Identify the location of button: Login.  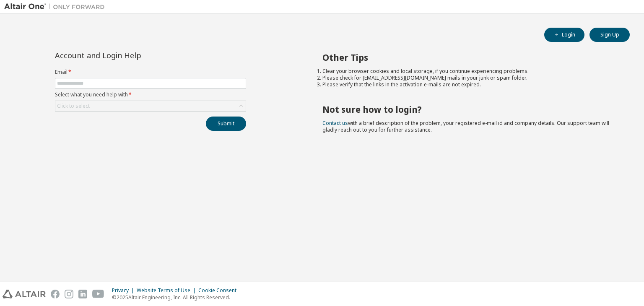
(564, 35).